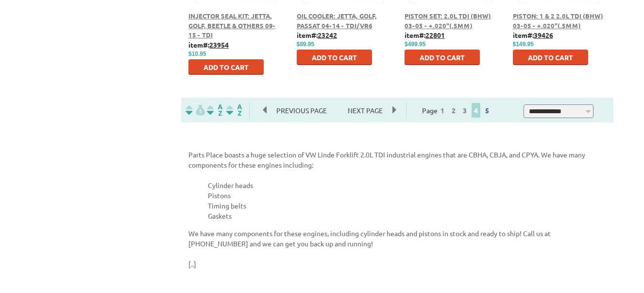 Image resolution: width=644 pixels, height=293 pixels. What do you see at coordinates (453, 110) in the screenshot?
I see `a: 2` at bounding box center [453, 110].